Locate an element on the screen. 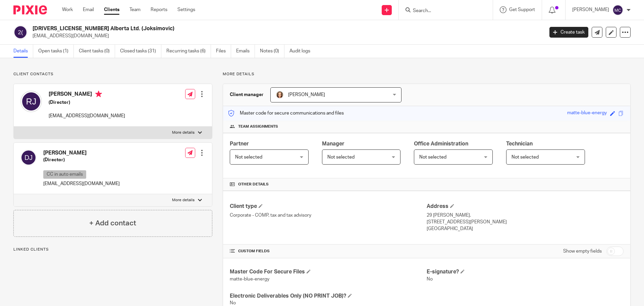 The height and width of the screenshot is (306, 644). a: Clients is located at coordinates (112, 10).